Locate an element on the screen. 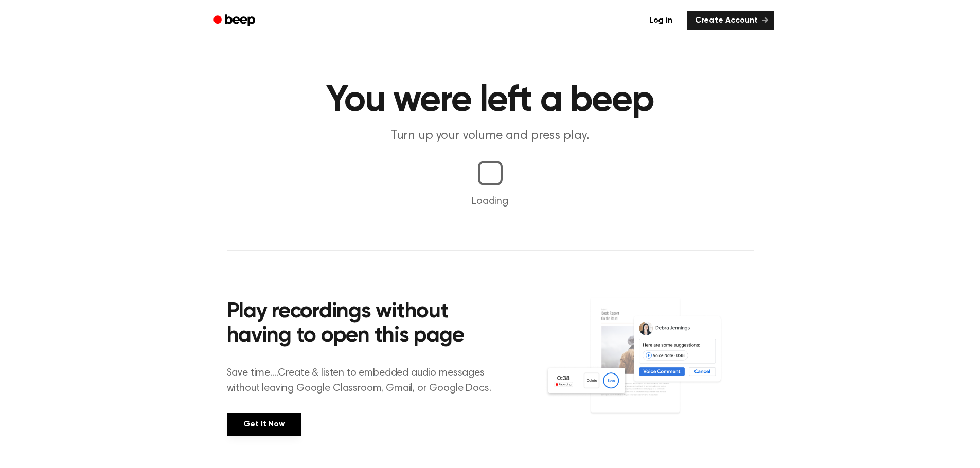  a: Get It Now is located at coordinates (264, 424).